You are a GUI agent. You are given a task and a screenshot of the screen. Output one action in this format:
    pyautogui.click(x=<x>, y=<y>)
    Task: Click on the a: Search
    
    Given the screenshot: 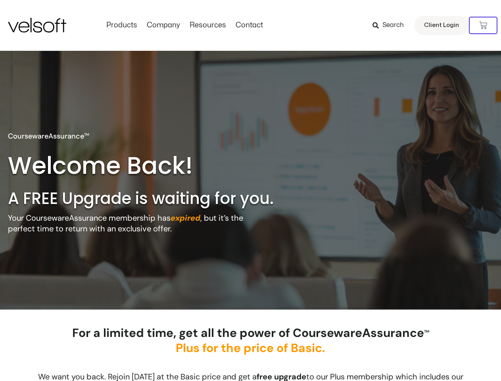 What is the action you would take?
    pyautogui.click(x=391, y=25)
    